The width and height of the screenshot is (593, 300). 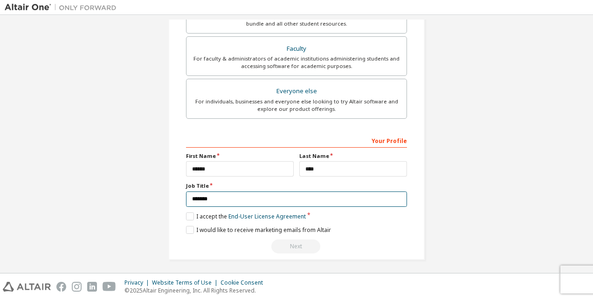 What do you see at coordinates (296, 49) in the screenshot?
I see `div: Faculty` at bounding box center [296, 49].